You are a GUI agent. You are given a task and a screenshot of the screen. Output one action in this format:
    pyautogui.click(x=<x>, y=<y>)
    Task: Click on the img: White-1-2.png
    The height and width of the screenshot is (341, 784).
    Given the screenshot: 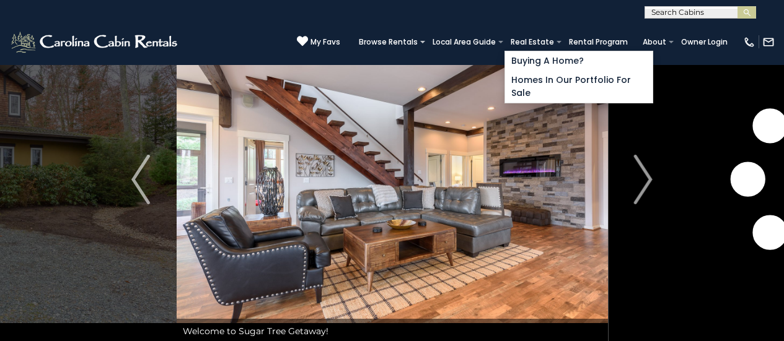 What is the action you would take?
    pyautogui.click(x=95, y=42)
    